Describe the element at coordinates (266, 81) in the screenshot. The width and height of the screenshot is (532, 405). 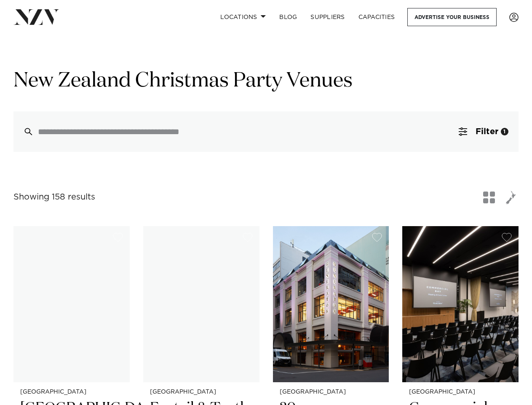
I see `h1: New Zealand Christmas Party Venues` at that location.